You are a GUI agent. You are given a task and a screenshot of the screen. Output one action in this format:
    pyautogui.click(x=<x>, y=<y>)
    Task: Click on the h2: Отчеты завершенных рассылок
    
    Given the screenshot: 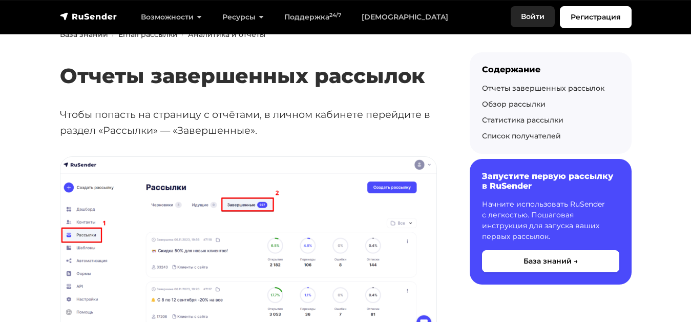 What is the action you would take?
    pyautogui.click(x=248, y=60)
    